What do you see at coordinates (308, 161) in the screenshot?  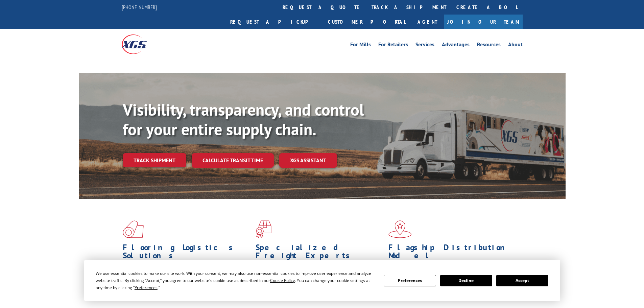 I see `a: XGS ASSISTANT` at bounding box center [308, 161].